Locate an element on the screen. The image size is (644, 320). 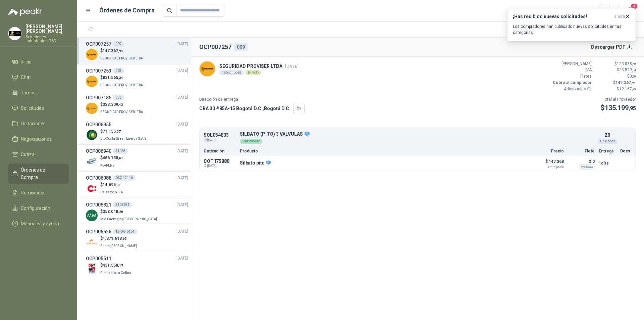
a: Manuales y ayuda is located at coordinates (39, 223).